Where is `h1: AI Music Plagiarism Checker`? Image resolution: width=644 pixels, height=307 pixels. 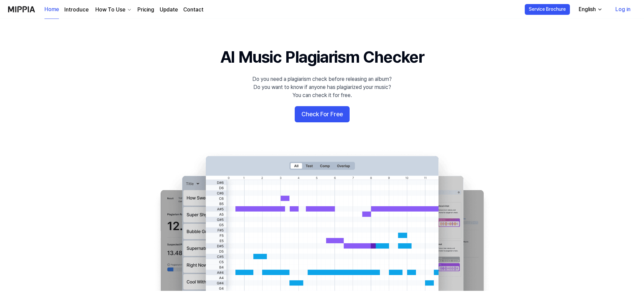 h1: AI Music Plagiarism Checker is located at coordinates (322, 57).